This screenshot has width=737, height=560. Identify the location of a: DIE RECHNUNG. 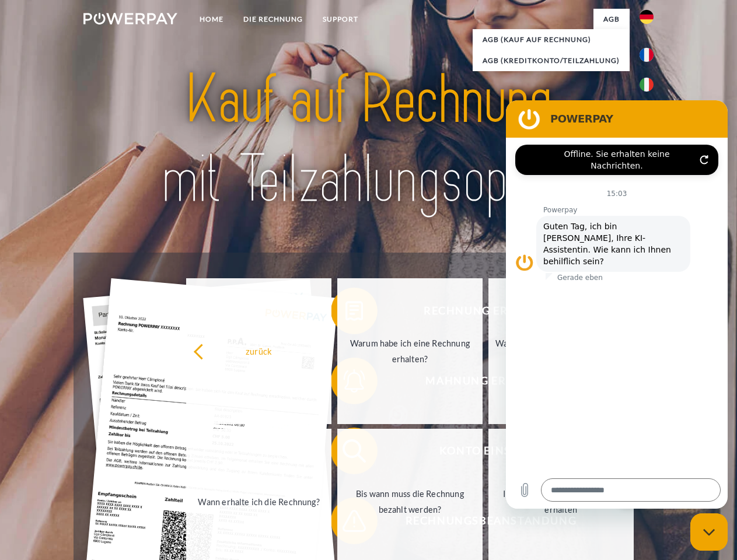
(273, 20).